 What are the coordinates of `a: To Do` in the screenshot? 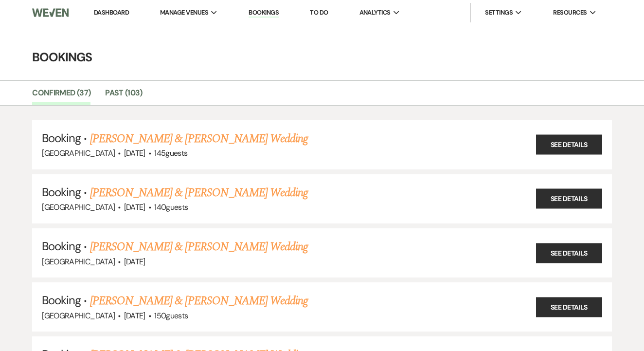 It's located at (319, 12).